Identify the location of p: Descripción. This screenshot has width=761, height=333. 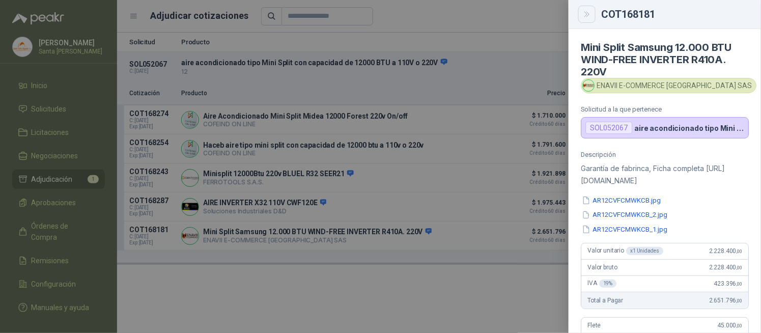
(665, 154).